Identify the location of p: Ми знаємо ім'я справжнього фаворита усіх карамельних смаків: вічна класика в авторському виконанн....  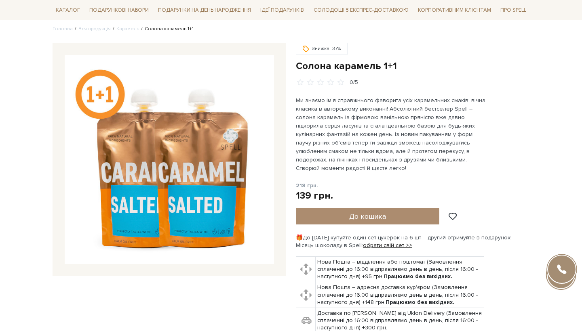
(390, 134).